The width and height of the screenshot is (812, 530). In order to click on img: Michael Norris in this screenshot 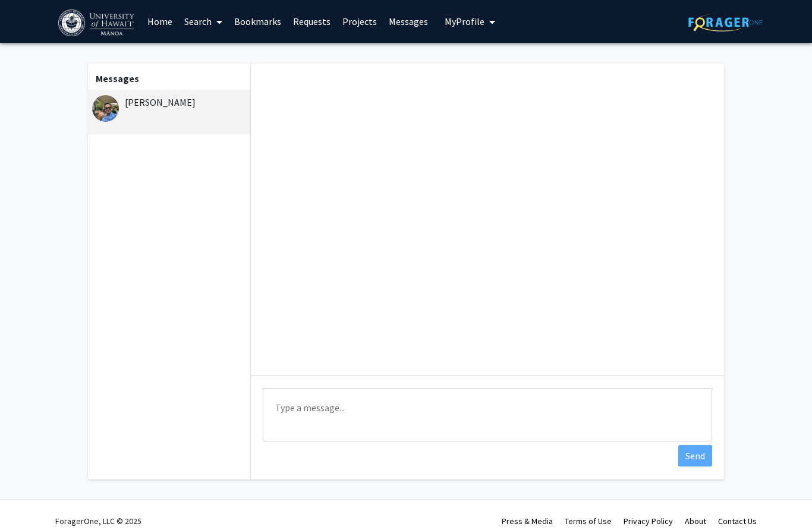, I will do `click(106, 108)`.